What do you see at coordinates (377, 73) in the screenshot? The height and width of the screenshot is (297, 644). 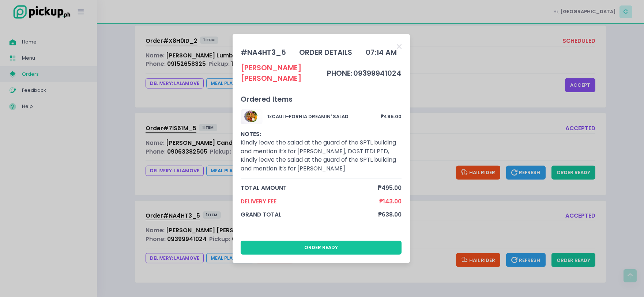 I see `span: 09399941024` at bounding box center [377, 73].